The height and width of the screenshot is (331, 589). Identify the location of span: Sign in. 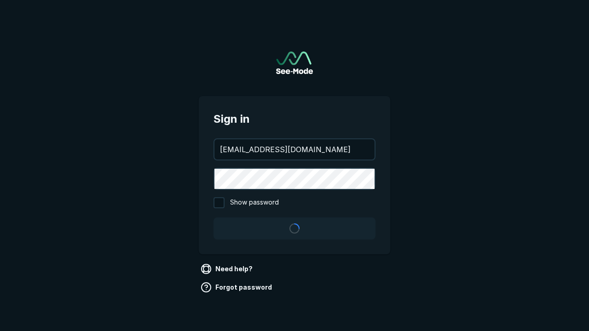
(295, 119).